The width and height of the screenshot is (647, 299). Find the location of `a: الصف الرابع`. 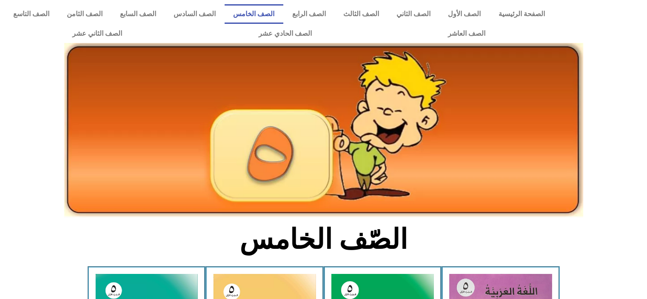

a: الصف الرابع is located at coordinates (309, 14).